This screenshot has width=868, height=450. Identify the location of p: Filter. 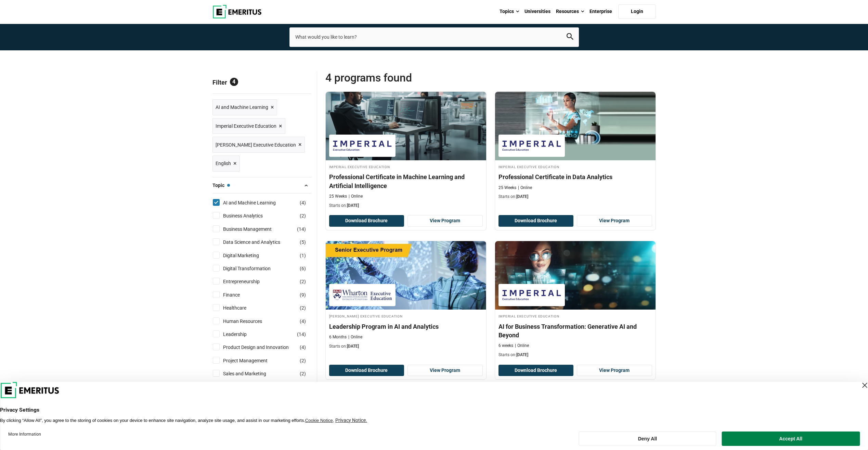
(262, 82).